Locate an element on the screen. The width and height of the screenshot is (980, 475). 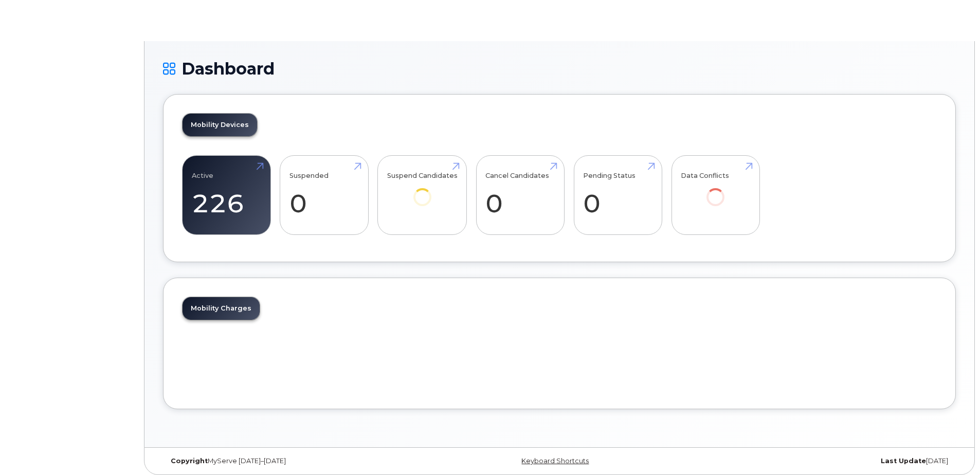
strong: Last Update is located at coordinates (903, 461).